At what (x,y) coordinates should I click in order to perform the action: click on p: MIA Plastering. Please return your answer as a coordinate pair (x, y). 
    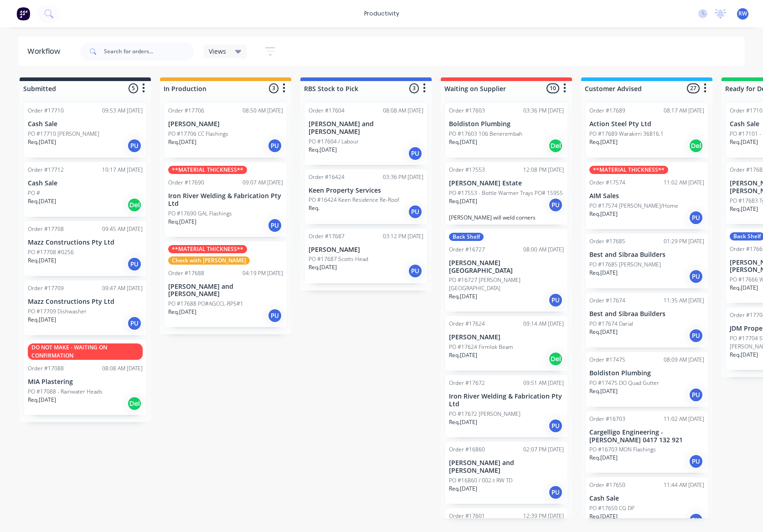
    Looking at the image, I should click on (85, 382).